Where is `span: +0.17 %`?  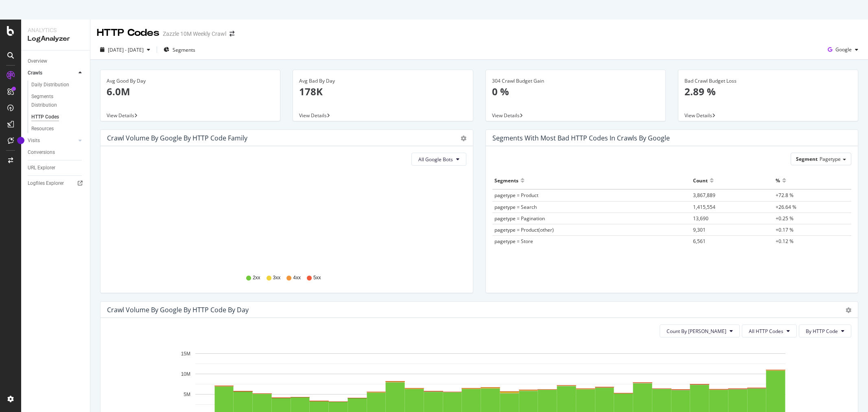
span: +0.17 % is located at coordinates (784, 229).